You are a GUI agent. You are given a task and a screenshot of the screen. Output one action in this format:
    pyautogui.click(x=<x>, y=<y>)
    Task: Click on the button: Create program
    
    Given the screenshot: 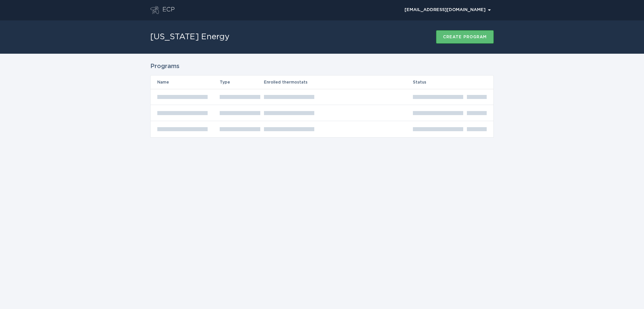 What is the action you would take?
    pyautogui.click(x=465, y=37)
    